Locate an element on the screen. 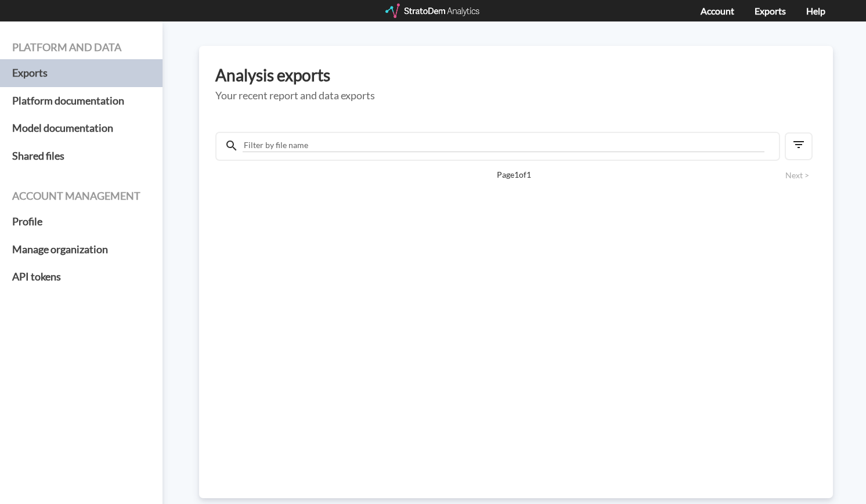 This screenshot has height=504, width=866. a: Profile is located at coordinates (81, 221).